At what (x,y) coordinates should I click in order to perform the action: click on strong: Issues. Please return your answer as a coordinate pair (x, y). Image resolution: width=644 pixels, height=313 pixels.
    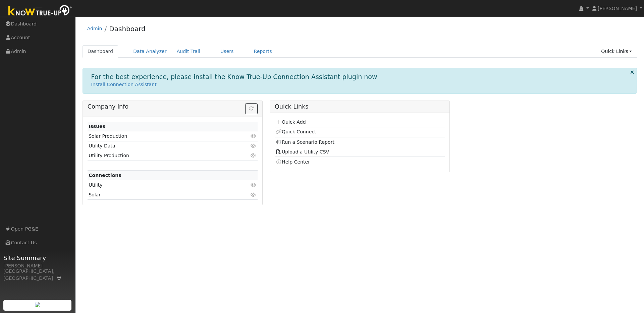
    Looking at the image, I should click on (97, 127).